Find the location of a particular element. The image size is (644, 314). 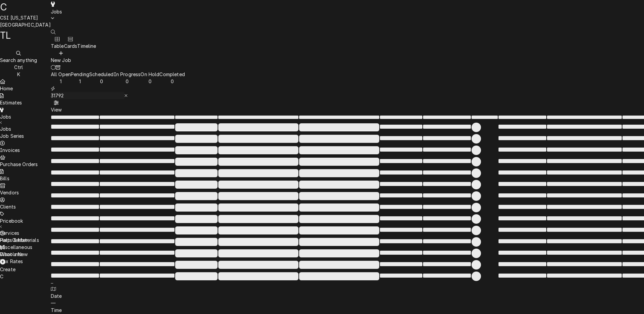

div: Scheduled is located at coordinates (101, 74).